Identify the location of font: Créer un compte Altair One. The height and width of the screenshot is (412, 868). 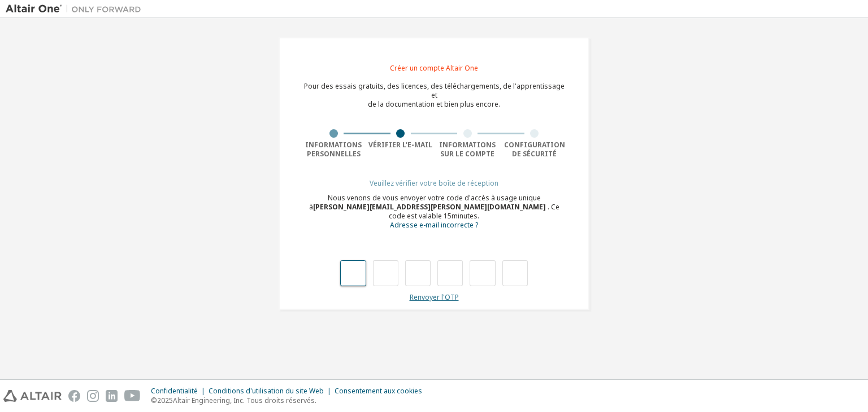
(434, 68).